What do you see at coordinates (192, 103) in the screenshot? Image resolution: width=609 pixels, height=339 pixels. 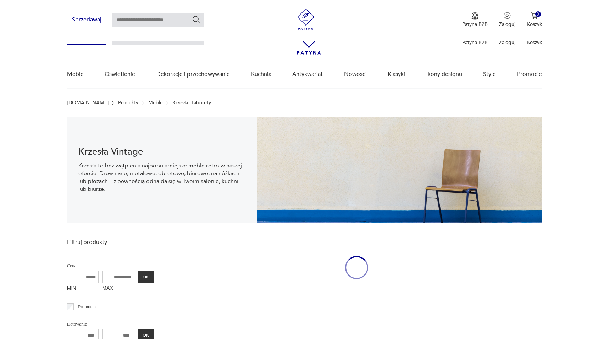 I see `p: Krzesła i taborety` at bounding box center [192, 103].